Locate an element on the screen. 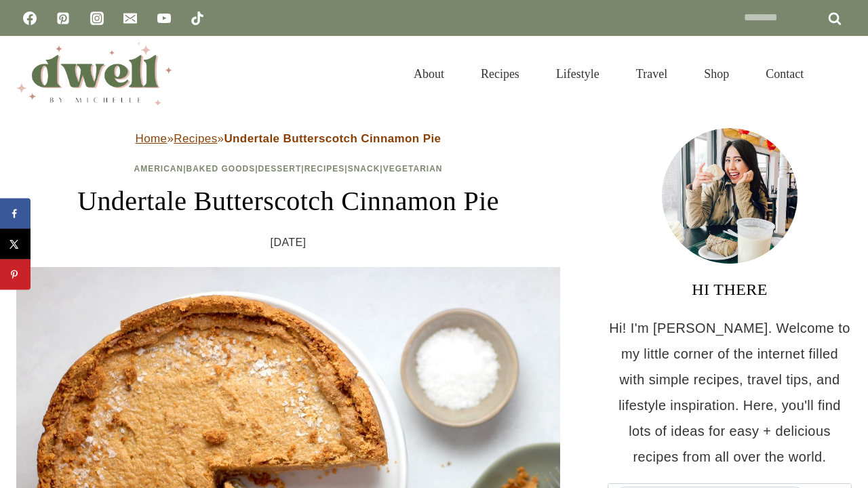 The width and height of the screenshot is (868, 488). a: TikTok is located at coordinates (197, 18).